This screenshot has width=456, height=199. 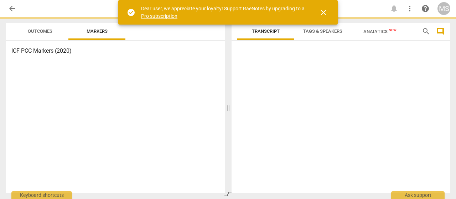 What do you see at coordinates (426, 31) in the screenshot?
I see `button: Search` at bounding box center [426, 31].